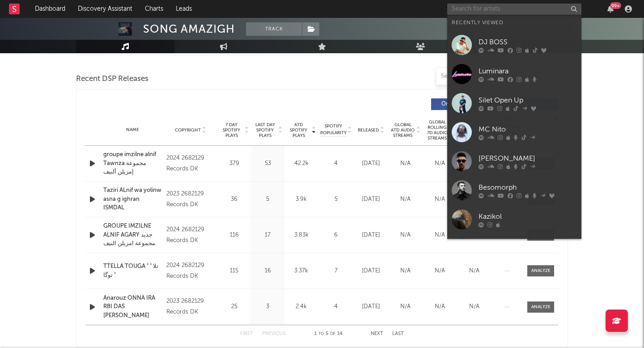 This screenshot has width=644, height=348. What do you see at coordinates (528, 216) in the screenshot?
I see `div: Kazikol` at bounding box center [528, 216].